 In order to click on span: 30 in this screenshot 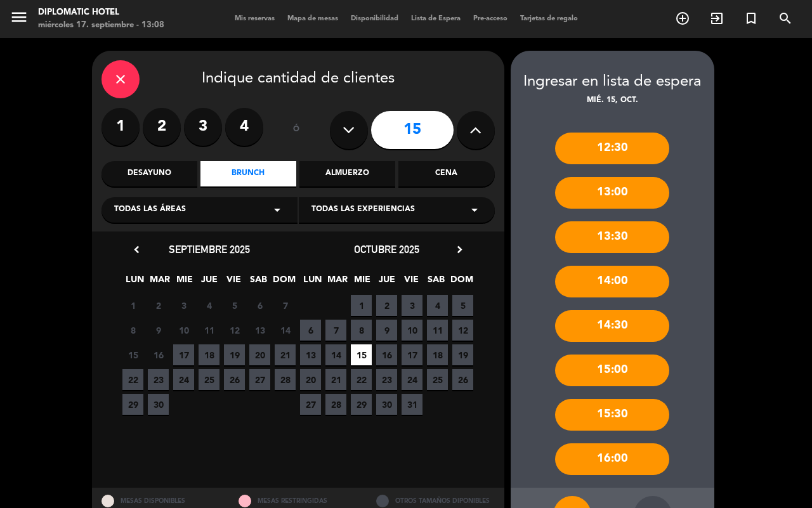, I will do `click(158, 404)`.